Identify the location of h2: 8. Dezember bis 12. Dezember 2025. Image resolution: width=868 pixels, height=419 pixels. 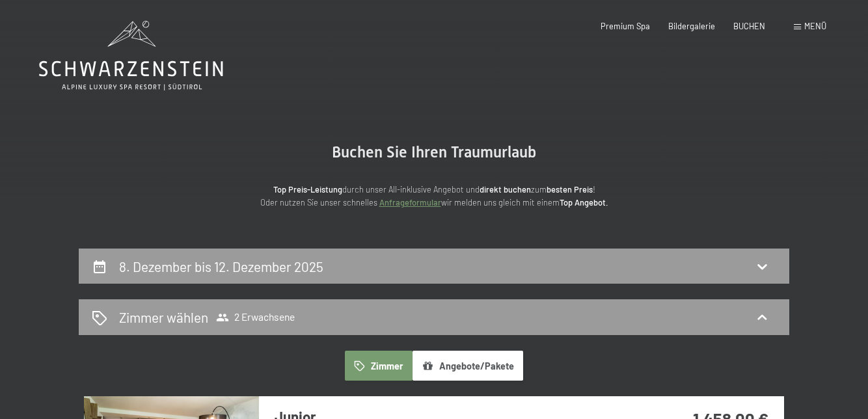
(221, 266).